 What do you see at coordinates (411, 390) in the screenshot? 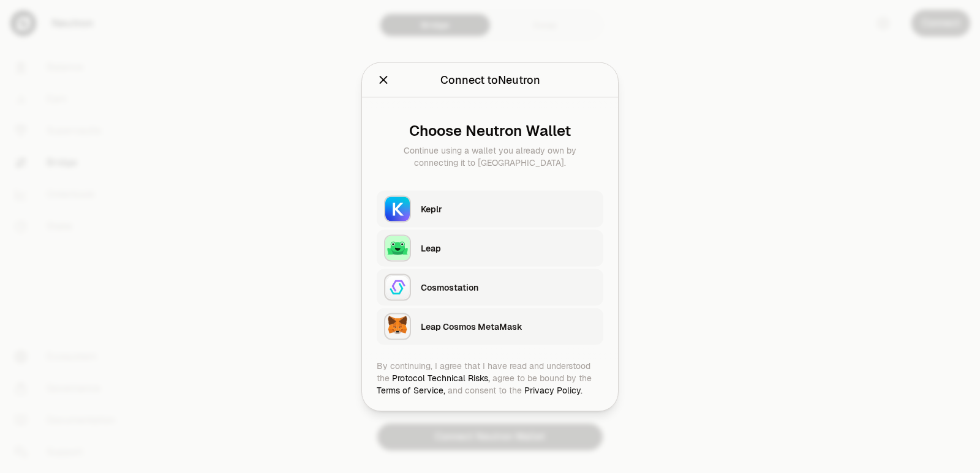
I see `a: Terms of Service,` at bounding box center [411, 390].